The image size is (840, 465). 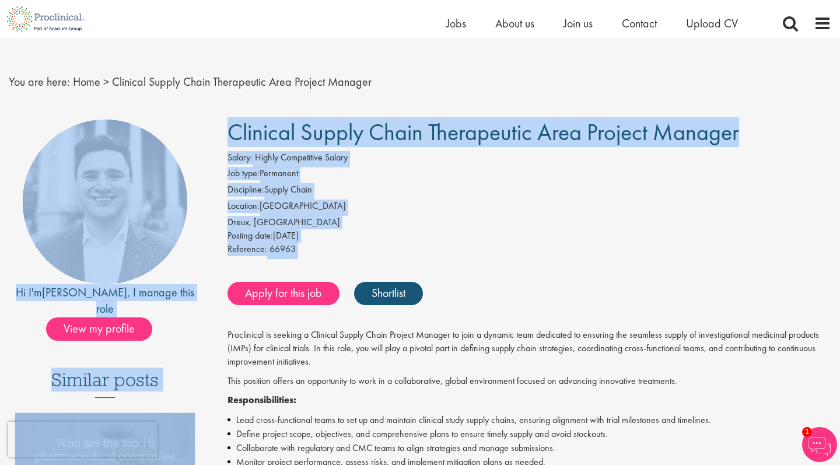 What do you see at coordinates (529, 175) in the screenshot?
I see `li: Permanent` at bounding box center [529, 175].